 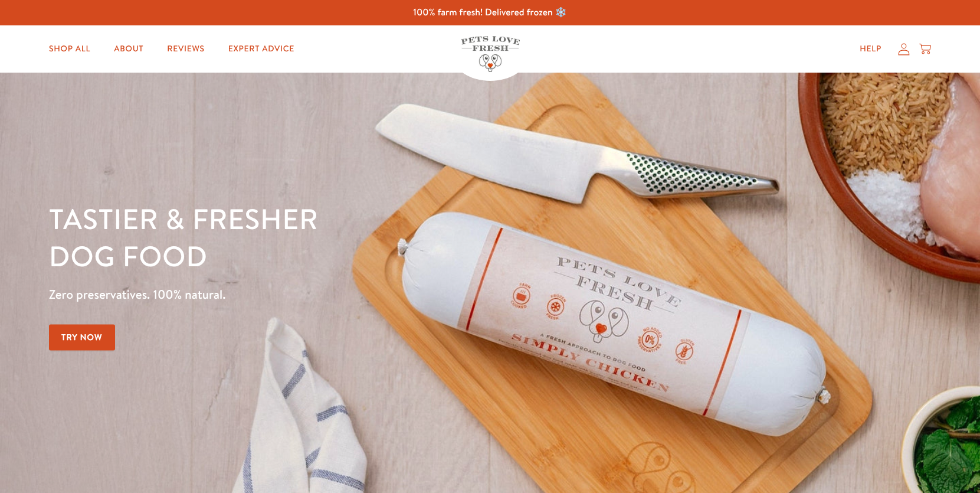 I want to click on a: Shop All, so click(x=69, y=49).